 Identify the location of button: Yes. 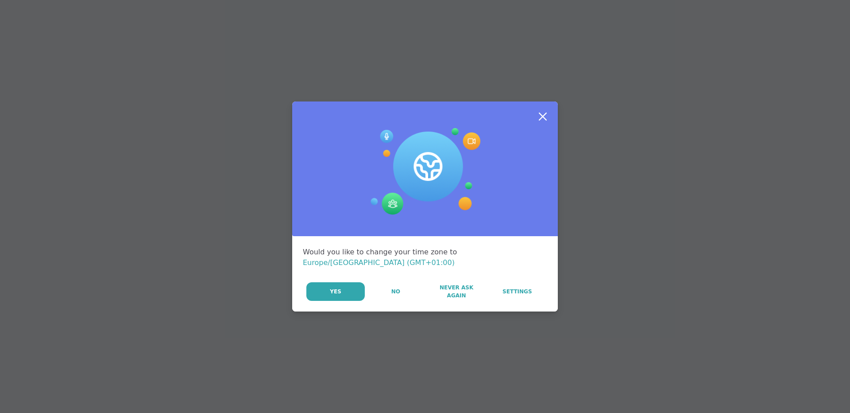
(336, 291).